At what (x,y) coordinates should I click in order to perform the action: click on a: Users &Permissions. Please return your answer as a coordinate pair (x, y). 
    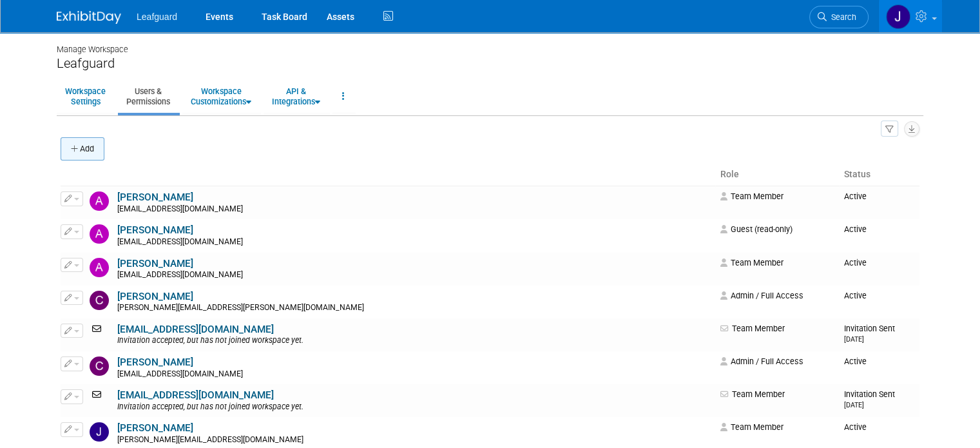
    Looking at the image, I should click on (148, 96).